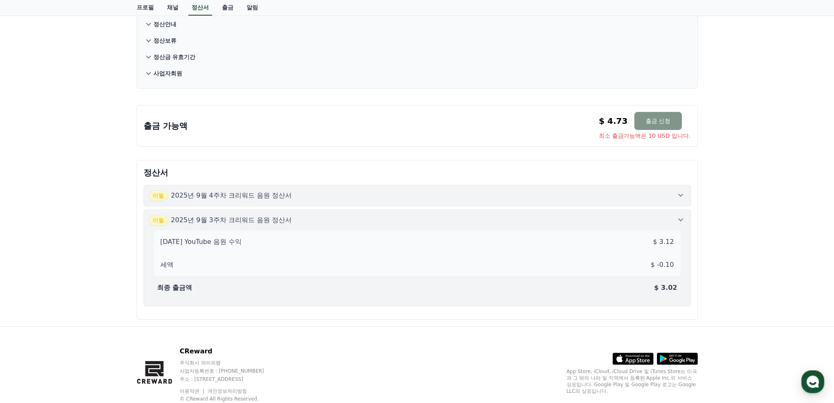 This screenshot has height=403, width=834. Describe the element at coordinates (28, 276) in the screenshot. I see `span: 홈` at that location.